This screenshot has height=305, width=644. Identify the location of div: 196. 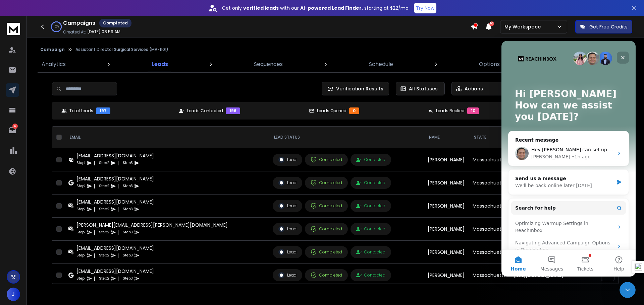
(233, 111).